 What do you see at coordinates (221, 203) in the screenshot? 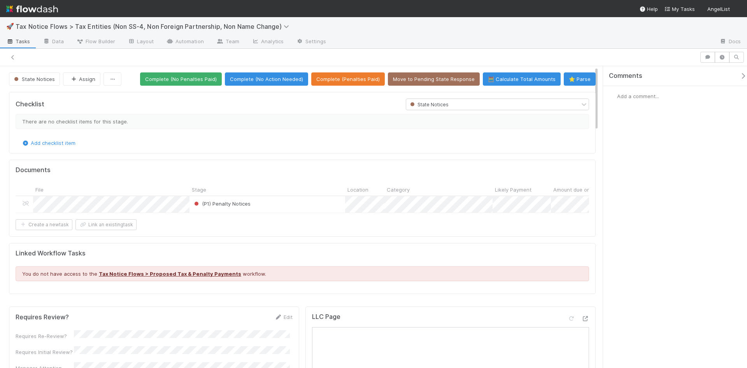
I see `span: (P1) Penalty Notices` at bounding box center [221, 203].